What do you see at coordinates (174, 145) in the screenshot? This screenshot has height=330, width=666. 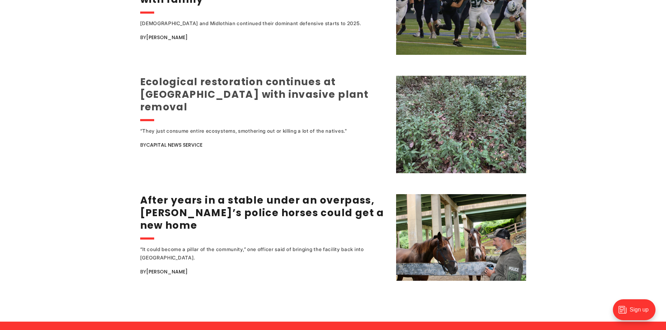 I see `a: Capital News Service` at bounding box center [174, 145].